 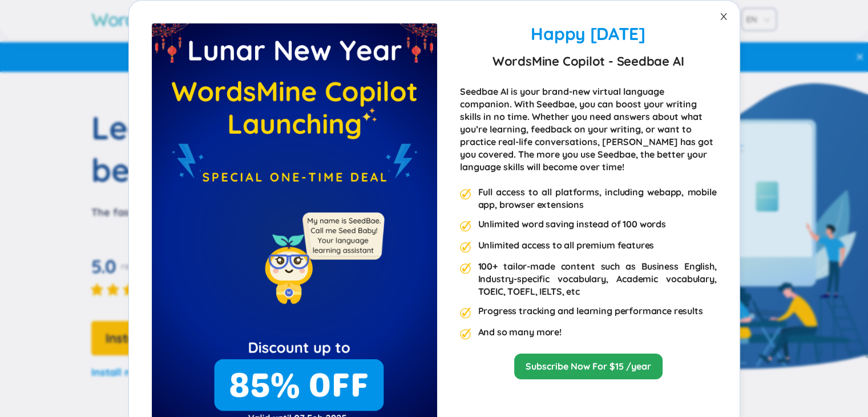 I want to click on button: Subscribe Now For $15 /year, so click(x=589, y=366).